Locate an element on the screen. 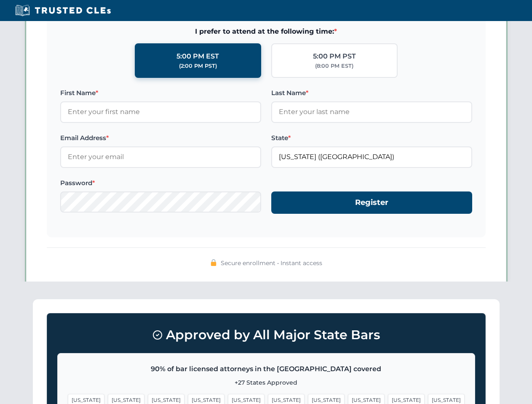 Image resolution: width=532 pixels, height=404 pixels. span: I prefer to attend at the following time: is located at coordinates (266, 31).